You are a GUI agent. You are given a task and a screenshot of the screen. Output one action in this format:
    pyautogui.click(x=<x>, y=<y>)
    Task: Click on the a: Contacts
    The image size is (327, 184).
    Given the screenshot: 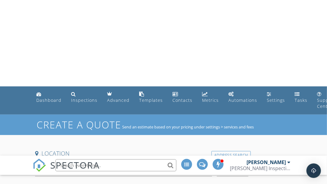 What is the action you would take?
    pyautogui.click(x=182, y=97)
    